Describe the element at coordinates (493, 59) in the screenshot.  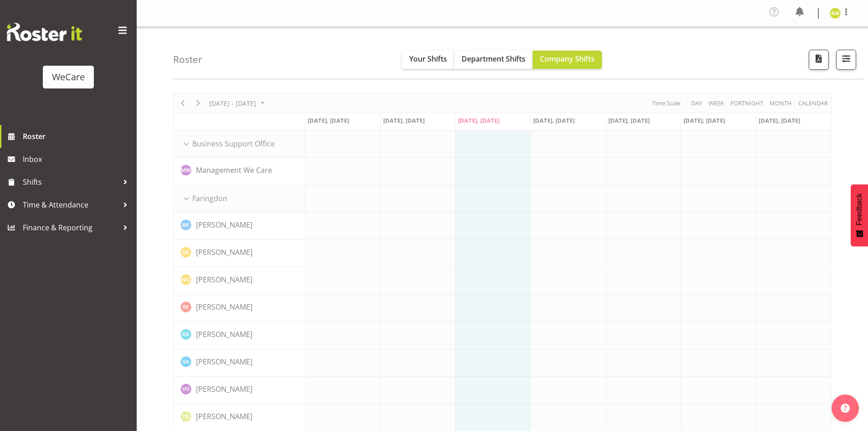
I see `span: Department Shifts` at that location.